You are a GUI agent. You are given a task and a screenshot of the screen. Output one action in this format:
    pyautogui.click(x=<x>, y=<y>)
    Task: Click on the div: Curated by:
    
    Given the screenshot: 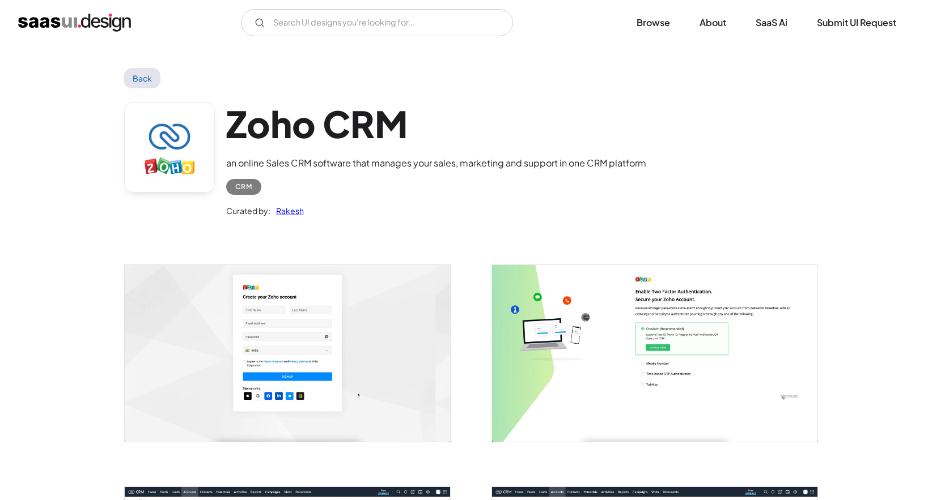 What is the action you would take?
    pyautogui.click(x=248, y=211)
    